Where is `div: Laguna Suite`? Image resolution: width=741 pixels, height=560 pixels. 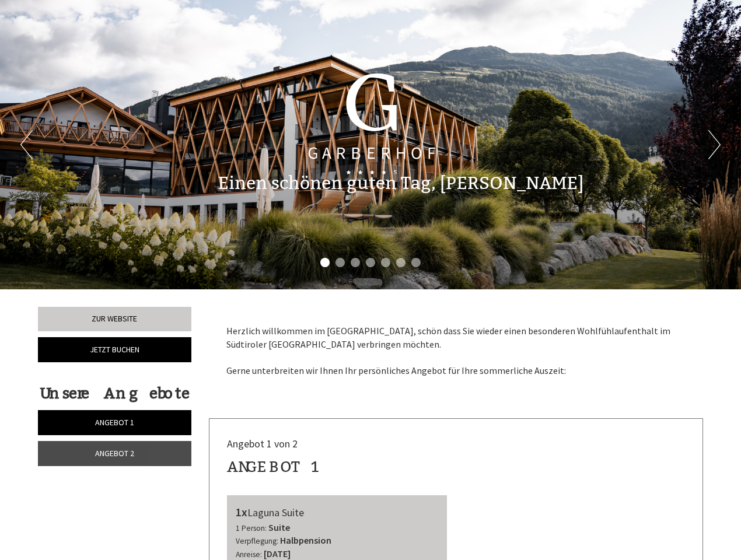 div: Laguna Suite is located at coordinates (338, 512).